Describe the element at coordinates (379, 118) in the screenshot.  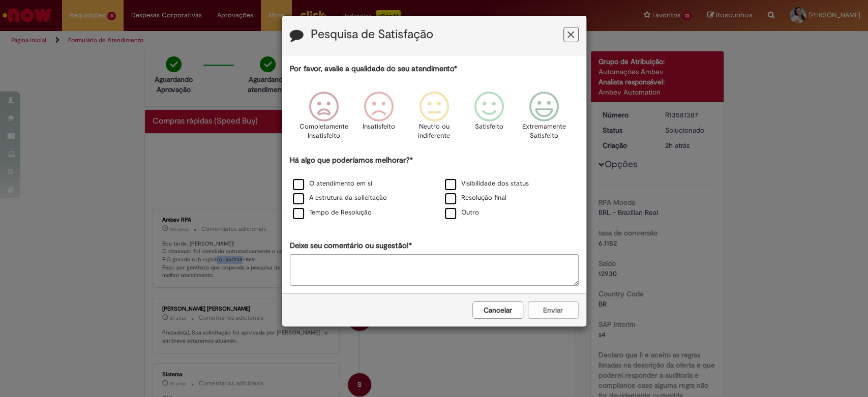
I see `div: Insatisfeito` at that location.